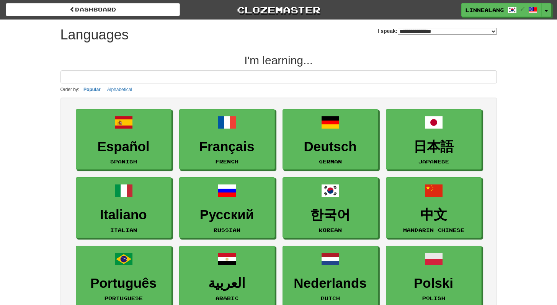  I want to click on h2: I'm learning..., so click(278, 60).